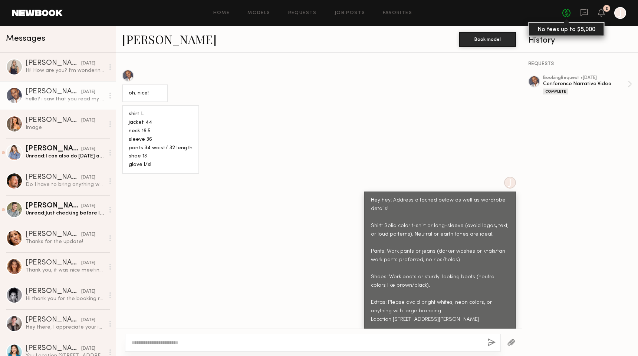 The image size is (638, 356). I want to click on div: History, so click(580, 40).